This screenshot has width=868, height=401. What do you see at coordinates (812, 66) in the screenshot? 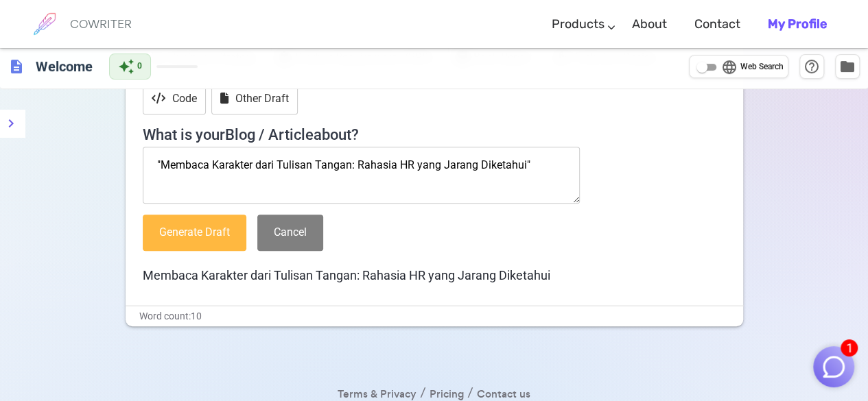
I see `span: help_outline` at bounding box center [812, 66].